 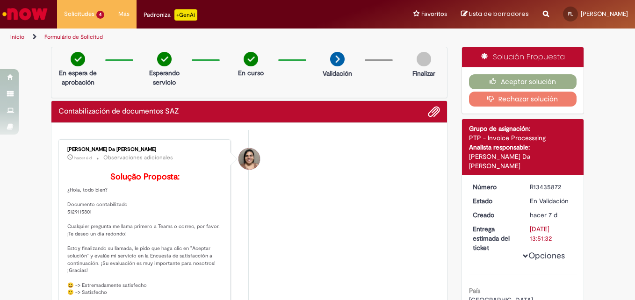 What do you see at coordinates (337, 59) in the screenshot?
I see `img: arrow-next.png` at bounding box center [337, 59].